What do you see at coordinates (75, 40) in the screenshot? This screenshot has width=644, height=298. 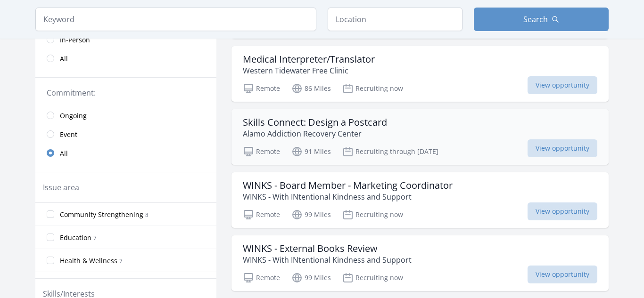 I see `span: In-Person` at bounding box center [75, 40].